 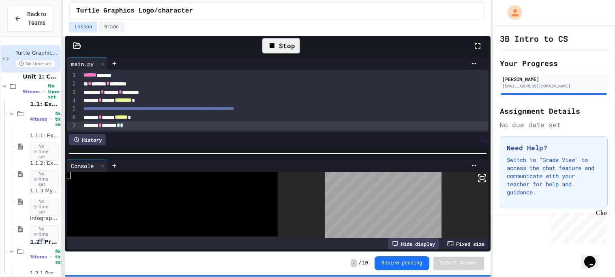 What do you see at coordinates (365, 264) in the screenshot?
I see `span: 10` at bounding box center [365, 264].